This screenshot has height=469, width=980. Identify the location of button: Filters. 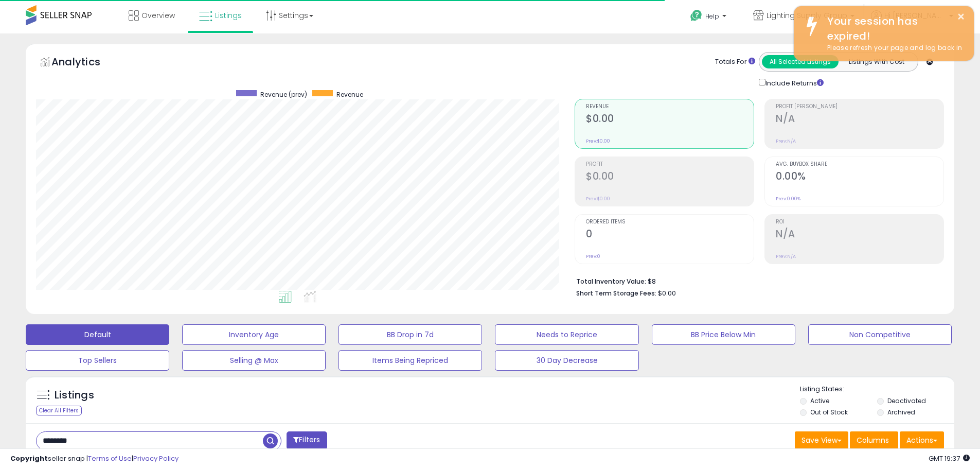
(307, 440).